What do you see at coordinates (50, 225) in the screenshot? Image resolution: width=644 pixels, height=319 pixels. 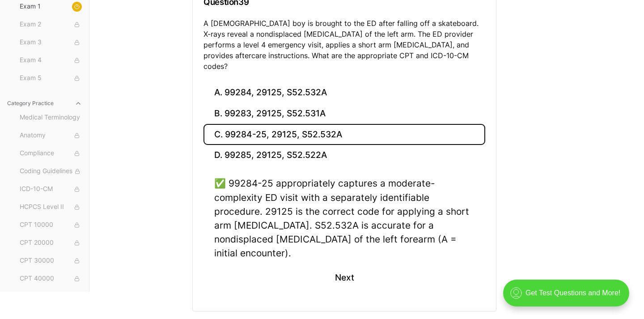 I see `button: CPT 10000` at bounding box center [50, 225].